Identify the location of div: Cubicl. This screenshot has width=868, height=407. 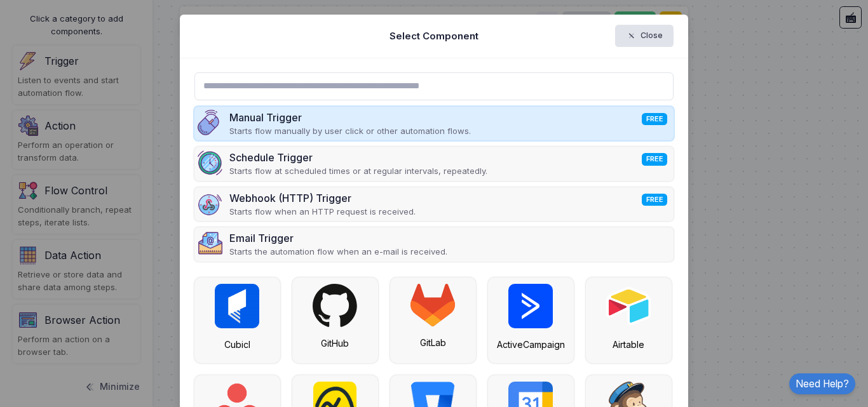
(237, 344).